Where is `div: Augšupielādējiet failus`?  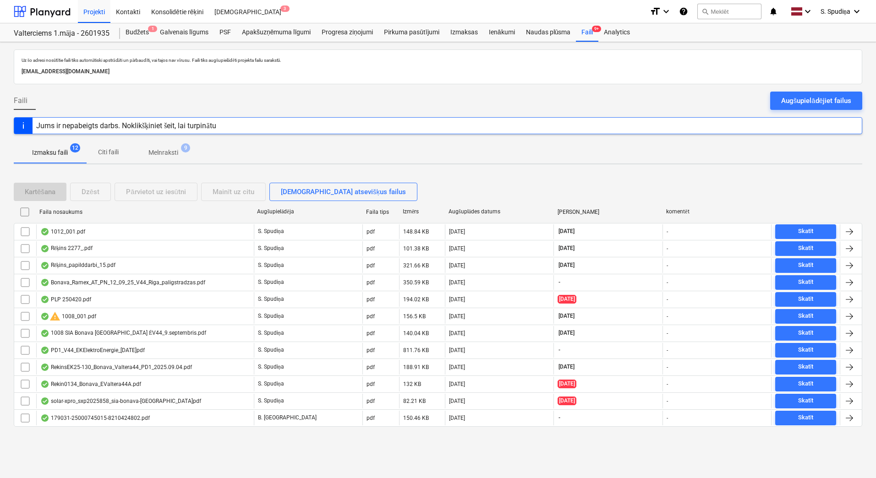
div: Augšupielādējiet failus is located at coordinates (816, 101).